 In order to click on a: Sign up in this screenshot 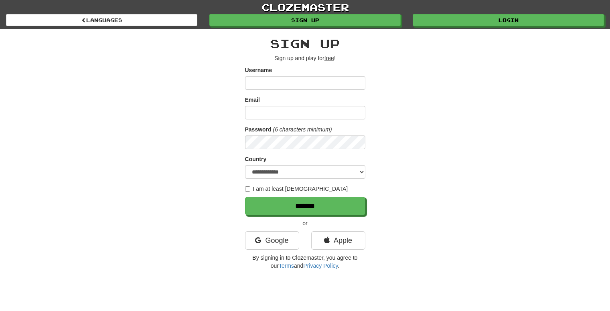, I will do `click(305, 20)`.